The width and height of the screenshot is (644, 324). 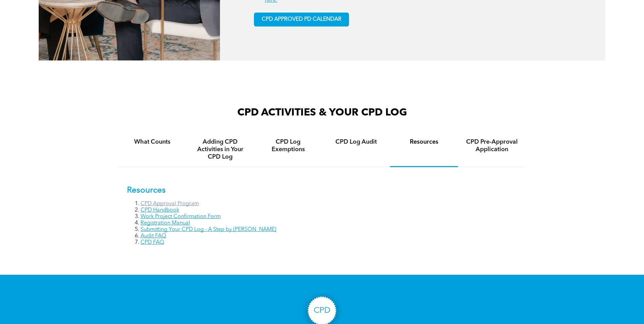 What do you see at coordinates (424, 142) in the screenshot?
I see `h4: Resources` at bounding box center [424, 142].